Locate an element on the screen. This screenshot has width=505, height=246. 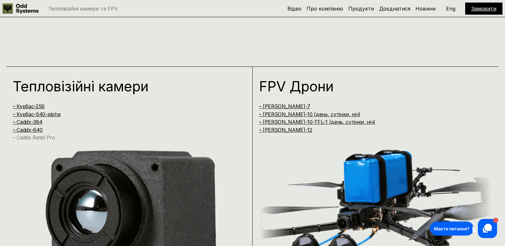
p: Тепловізійні камери та FPV is located at coordinates (83, 9).